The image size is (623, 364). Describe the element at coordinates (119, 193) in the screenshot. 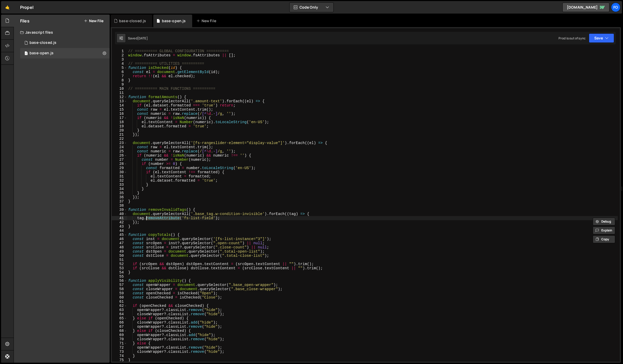

I see `div: 35` at that location.